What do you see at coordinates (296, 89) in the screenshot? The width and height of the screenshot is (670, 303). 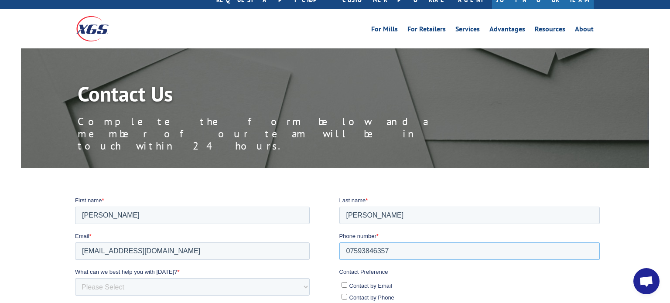 I see `span: Contact by Email` at bounding box center [296, 89].